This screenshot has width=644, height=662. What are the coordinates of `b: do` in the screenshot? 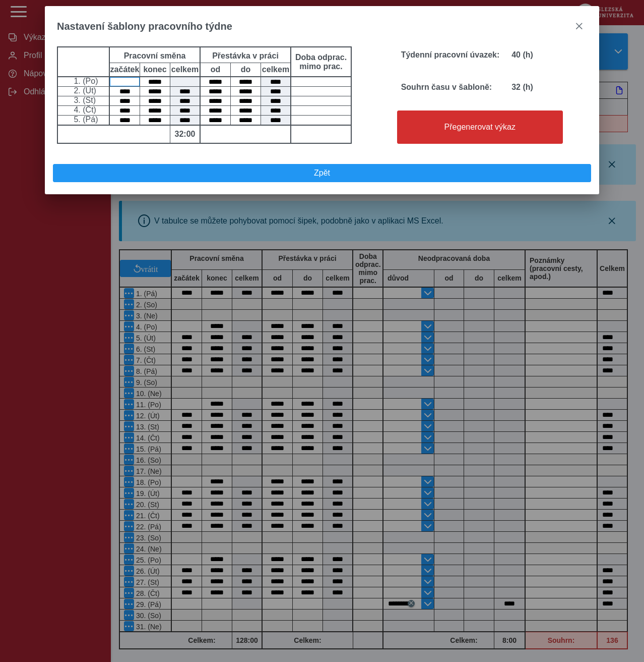 It's located at (246, 69).